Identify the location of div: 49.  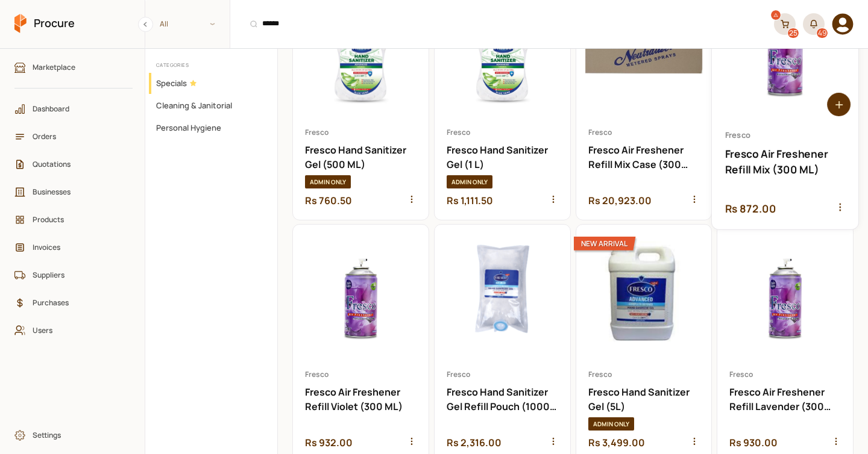
(822, 33).